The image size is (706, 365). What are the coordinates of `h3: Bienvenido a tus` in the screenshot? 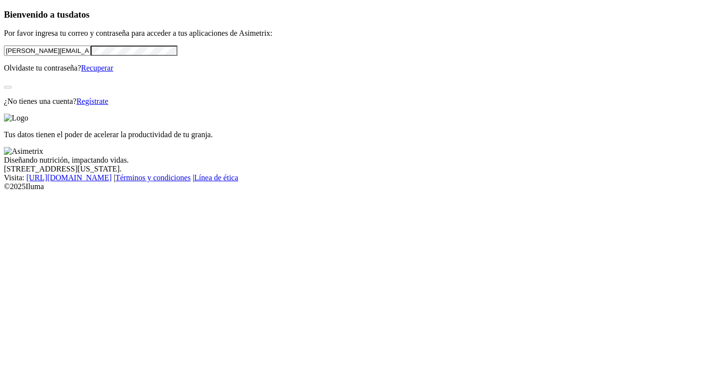 It's located at (353, 15).